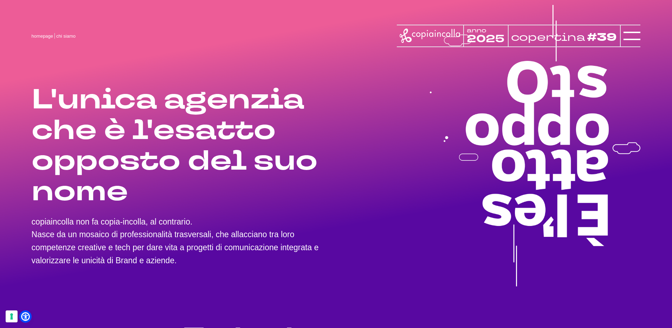  I want to click on tspan: anno, so click(477, 30).